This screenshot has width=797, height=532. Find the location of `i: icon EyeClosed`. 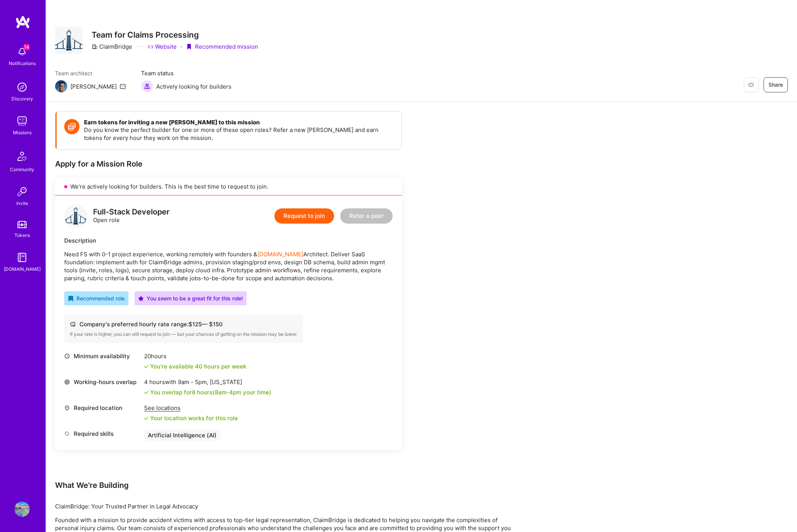

i: icon EyeClosed is located at coordinates (751, 84).